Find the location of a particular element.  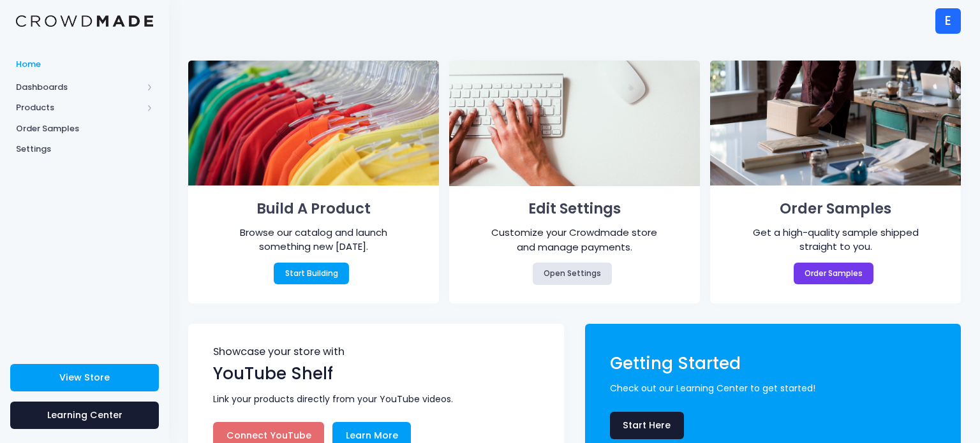

span: Learning Center is located at coordinates (85, 415).